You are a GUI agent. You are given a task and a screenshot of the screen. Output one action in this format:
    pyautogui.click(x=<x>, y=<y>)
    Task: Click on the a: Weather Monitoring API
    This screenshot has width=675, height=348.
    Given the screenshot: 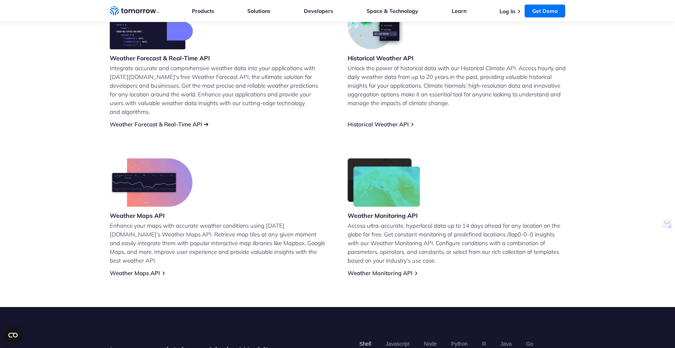 What is the action you would take?
    pyautogui.click(x=380, y=273)
    